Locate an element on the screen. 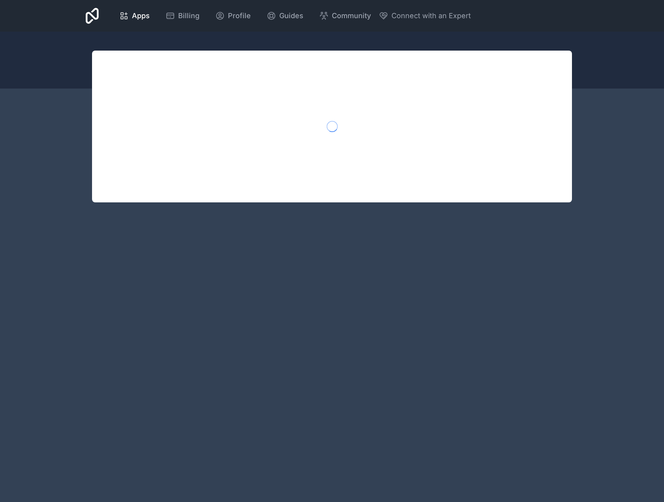 Image resolution: width=664 pixels, height=502 pixels. a: Billing is located at coordinates (183, 16).